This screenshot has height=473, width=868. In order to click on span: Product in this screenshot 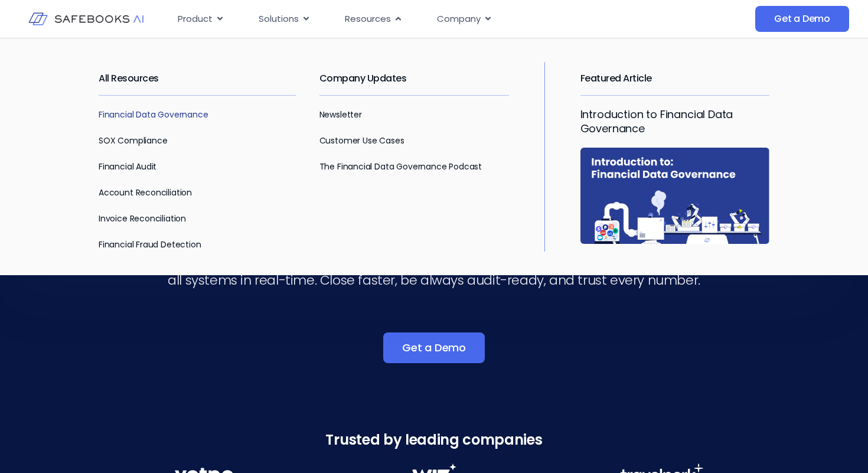, I will do `click(195, 19)`.